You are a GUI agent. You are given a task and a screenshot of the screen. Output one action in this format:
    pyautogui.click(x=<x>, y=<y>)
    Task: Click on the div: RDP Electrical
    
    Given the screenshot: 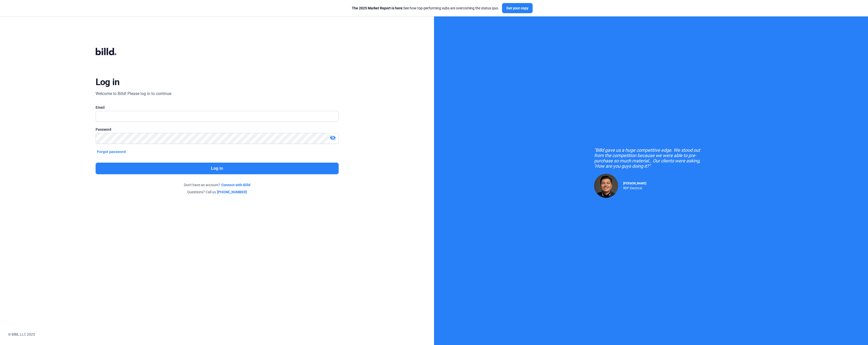 What is the action you would take?
    pyautogui.click(x=634, y=187)
    